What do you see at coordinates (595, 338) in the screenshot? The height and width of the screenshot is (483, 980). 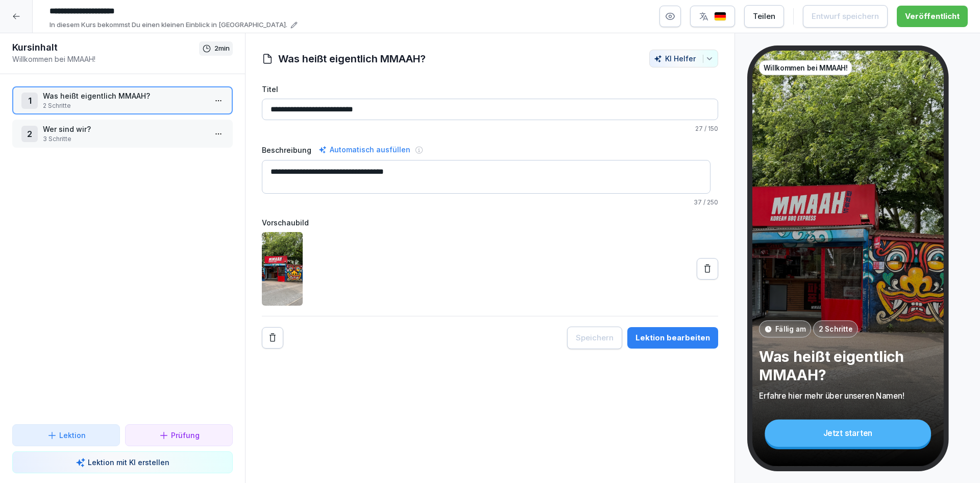 I see `button: Speichern` at bounding box center [595, 338].